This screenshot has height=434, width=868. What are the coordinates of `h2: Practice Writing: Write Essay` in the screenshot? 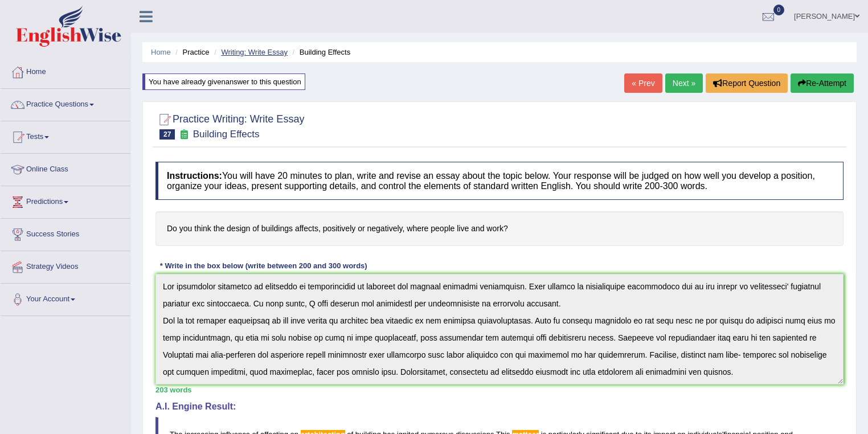 It's located at (230, 125).